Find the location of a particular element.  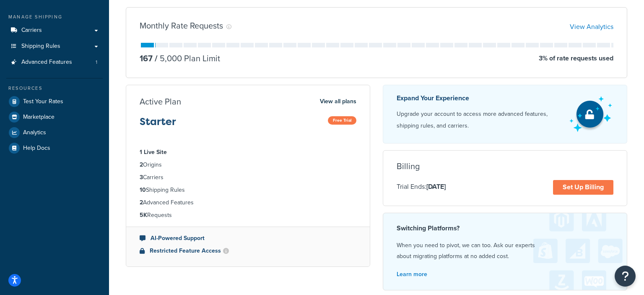

span: Help Docs is located at coordinates (37, 148).